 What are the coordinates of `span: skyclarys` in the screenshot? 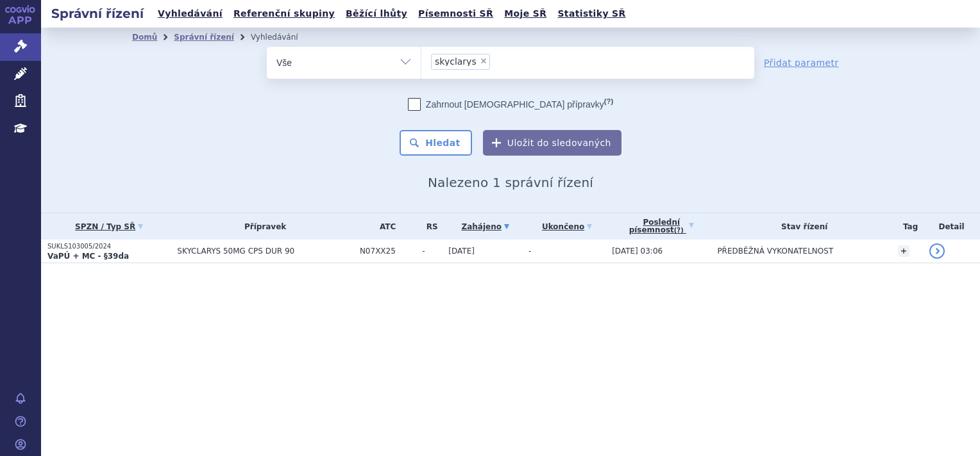 It's located at (456, 61).